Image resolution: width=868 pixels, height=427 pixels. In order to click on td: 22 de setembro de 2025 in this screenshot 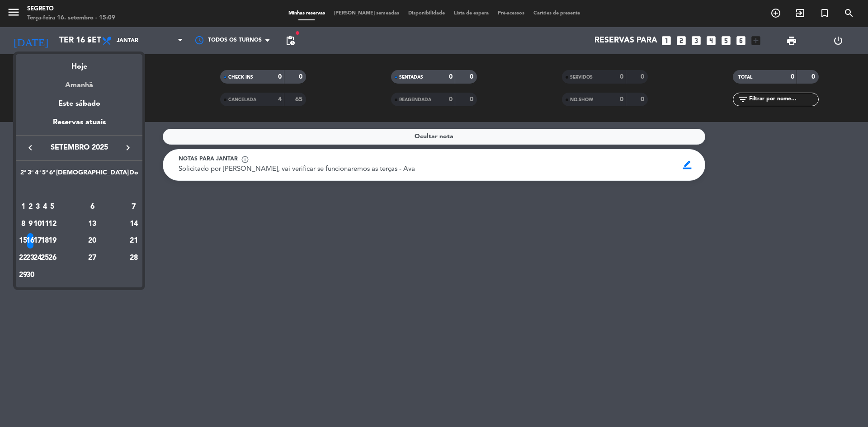, I will do `click(23, 258)`.